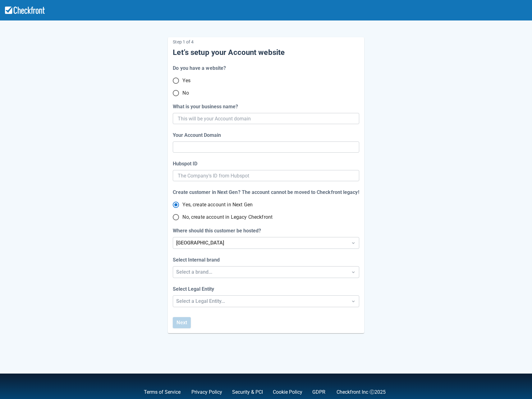  I want to click on div: Chat Widget, so click(516, 384).